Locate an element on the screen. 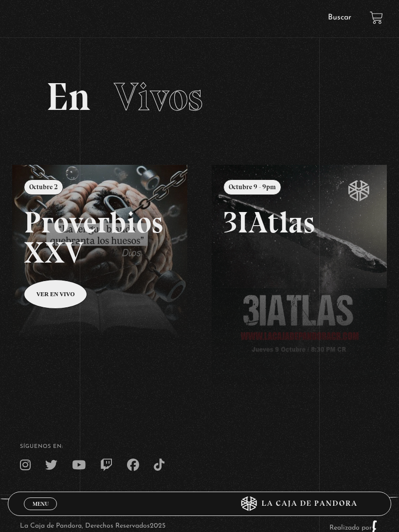 This screenshot has width=399, height=532. span: Menu is located at coordinates (40, 503).